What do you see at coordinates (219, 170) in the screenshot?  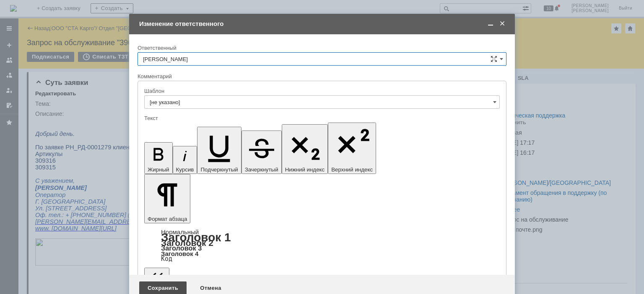 I see `span: Подчеркнутый` at bounding box center [219, 170].